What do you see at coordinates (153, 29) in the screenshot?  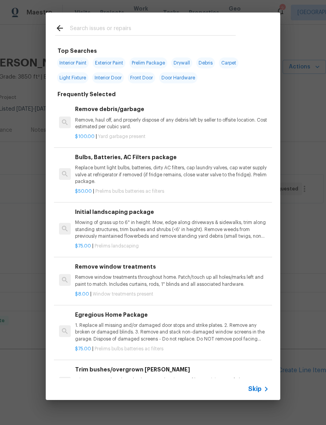 I see `input: Search issues or repairs` at bounding box center [153, 29].